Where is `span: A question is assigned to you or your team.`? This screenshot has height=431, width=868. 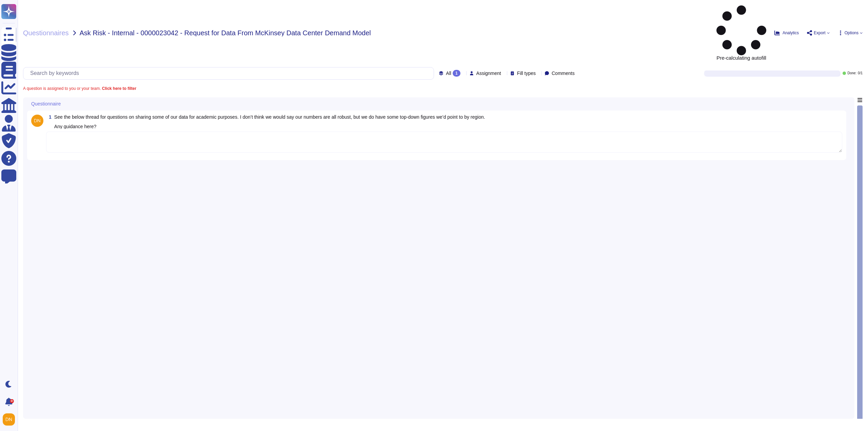 span: A question is assigned to you or your team. is located at coordinates (80, 88).